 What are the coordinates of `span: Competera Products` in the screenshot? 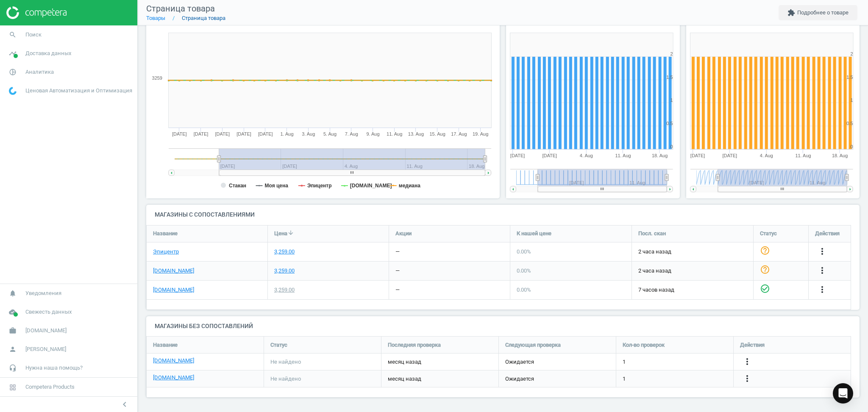 It's located at (50, 387).